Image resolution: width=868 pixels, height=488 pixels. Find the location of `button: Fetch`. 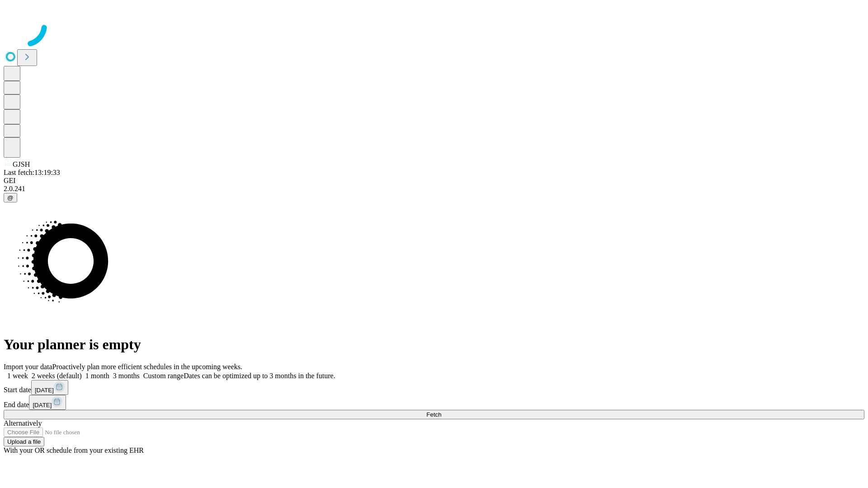

button: Fetch is located at coordinates (434, 414).